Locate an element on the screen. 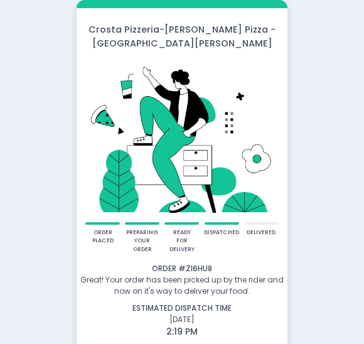 The image size is (364, 344). img: talkie is located at coordinates (182, 140).